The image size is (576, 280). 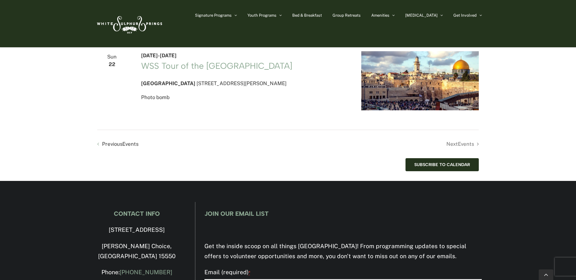 What do you see at coordinates (112, 57) in the screenshot?
I see `span: Sun` at bounding box center [112, 57].